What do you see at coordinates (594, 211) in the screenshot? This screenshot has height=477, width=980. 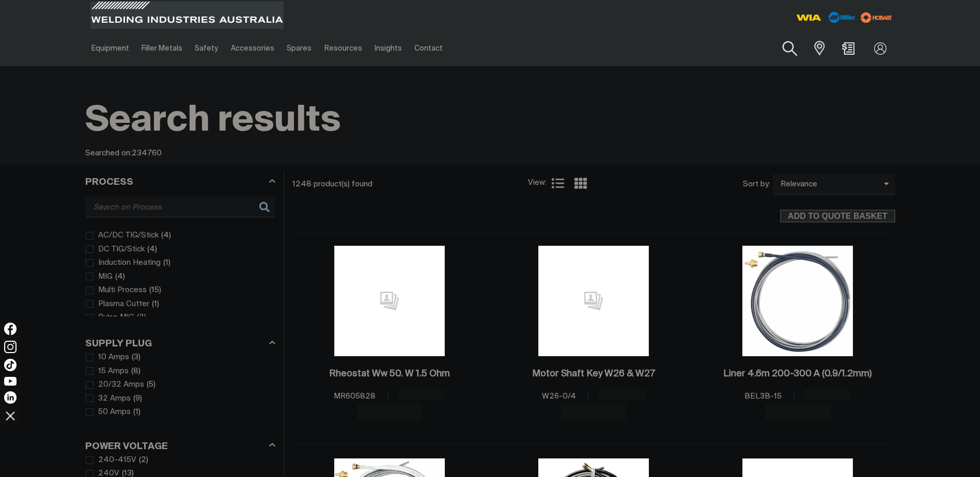 I see `section: Add to cart control` at bounding box center [594, 211].